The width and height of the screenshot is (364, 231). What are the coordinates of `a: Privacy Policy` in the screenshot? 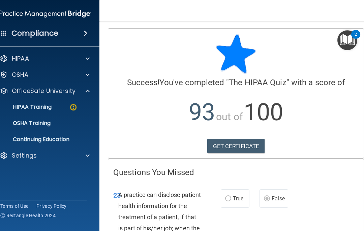 It's located at (52, 206).